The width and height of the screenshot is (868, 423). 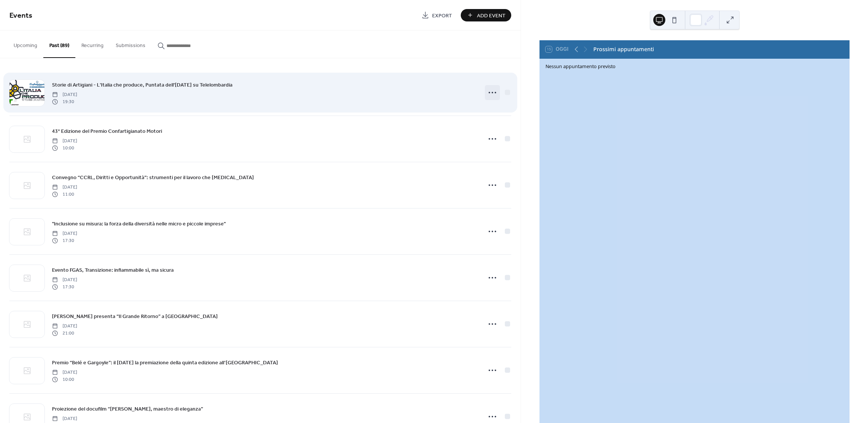 What do you see at coordinates (486, 15) in the screenshot?
I see `a: Add Event` at bounding box center [486, 15].